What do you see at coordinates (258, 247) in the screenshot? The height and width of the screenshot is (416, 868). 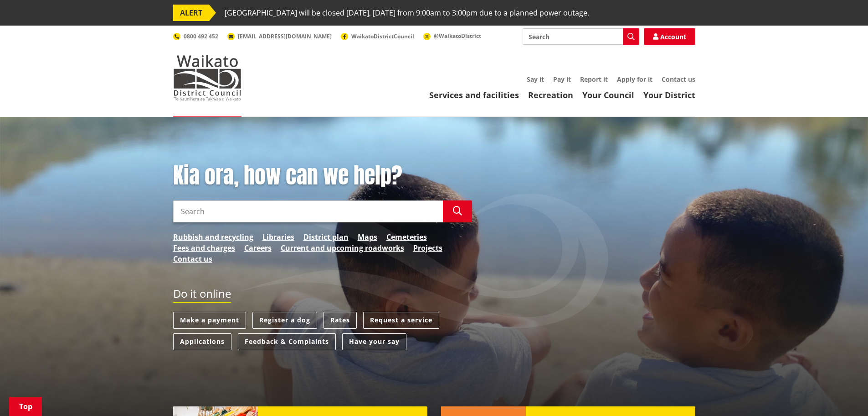 I see `a: Careers` at bounding box center [258, 247].